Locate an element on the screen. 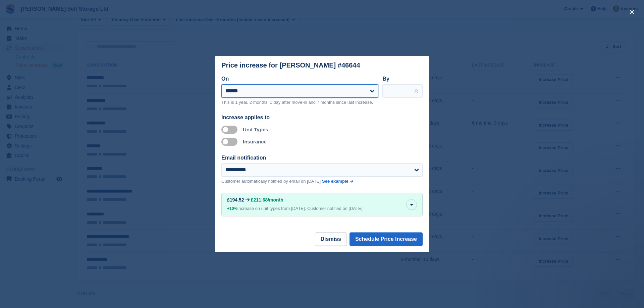 The width and height of the screenshot is (644, 308). label: On is located at coordinates (225, 78).